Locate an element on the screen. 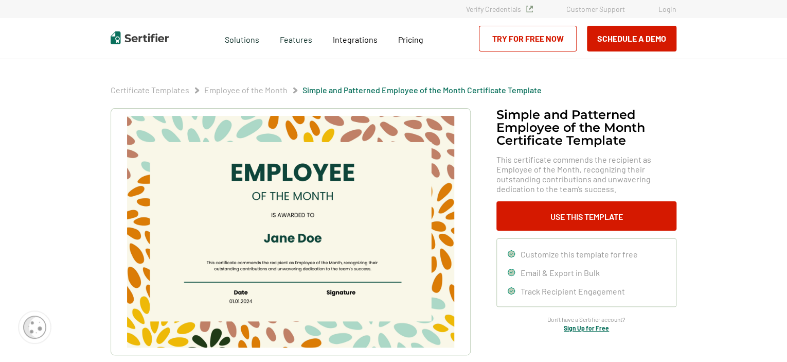 The height and width of the screenshot is (362, 787). a: Schedule a Demo is located at coordinates (632, 39).